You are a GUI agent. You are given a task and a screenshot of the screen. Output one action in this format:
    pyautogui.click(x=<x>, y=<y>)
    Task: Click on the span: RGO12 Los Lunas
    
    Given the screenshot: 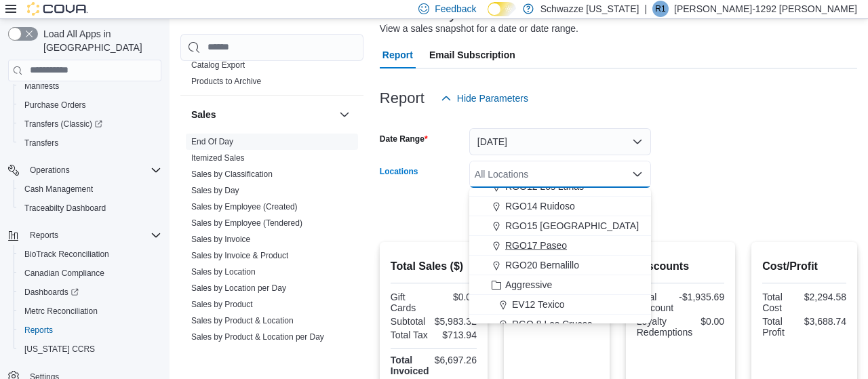 What is the action you would take?
    pyautogui.click(x=544, y=186)
    